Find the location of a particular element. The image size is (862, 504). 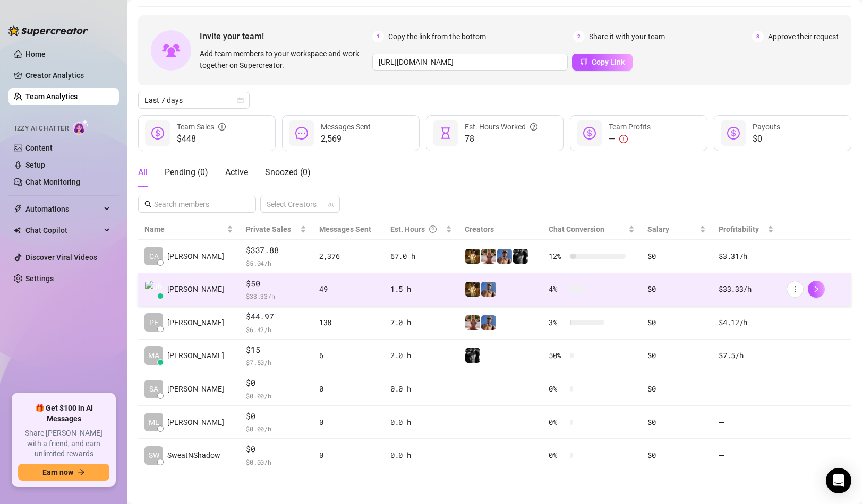

span: MA is located at coordinates (154, 356).